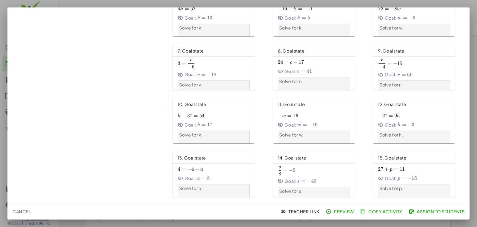 This screenshot has height=227, width=477. I want to click on button: Preview, so click(340, 211).